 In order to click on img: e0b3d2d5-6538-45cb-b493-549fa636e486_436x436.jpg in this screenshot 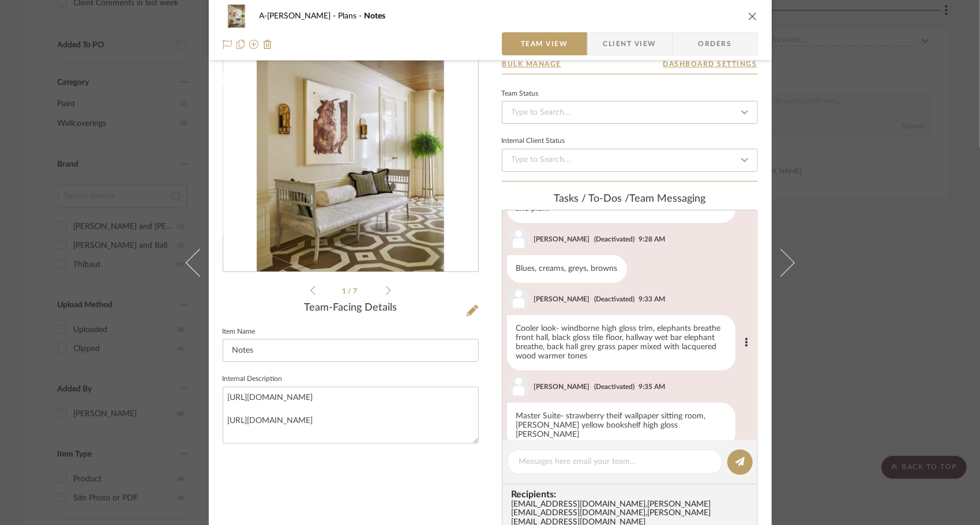, I will do `click(351, 147)`.